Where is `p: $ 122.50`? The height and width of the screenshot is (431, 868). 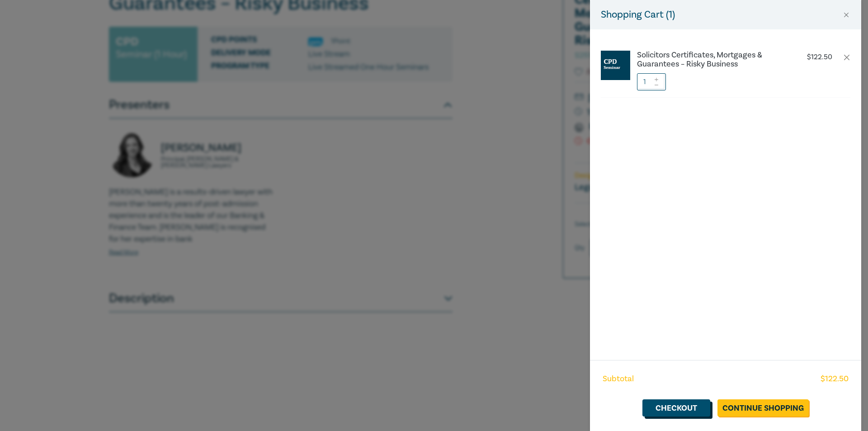
p: $ 122.50 is located at coordinates (820, 57).